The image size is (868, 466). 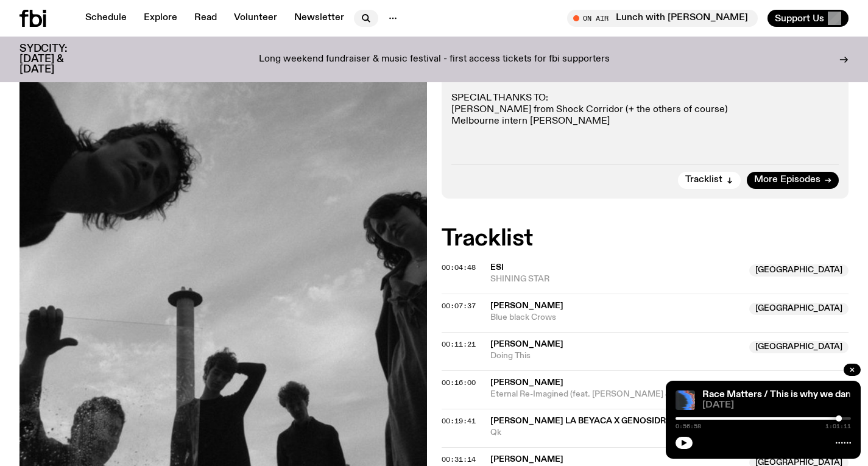 I want to click on img: A spectral view of a waveform, warped and glitched, so click(x=685, y=400).